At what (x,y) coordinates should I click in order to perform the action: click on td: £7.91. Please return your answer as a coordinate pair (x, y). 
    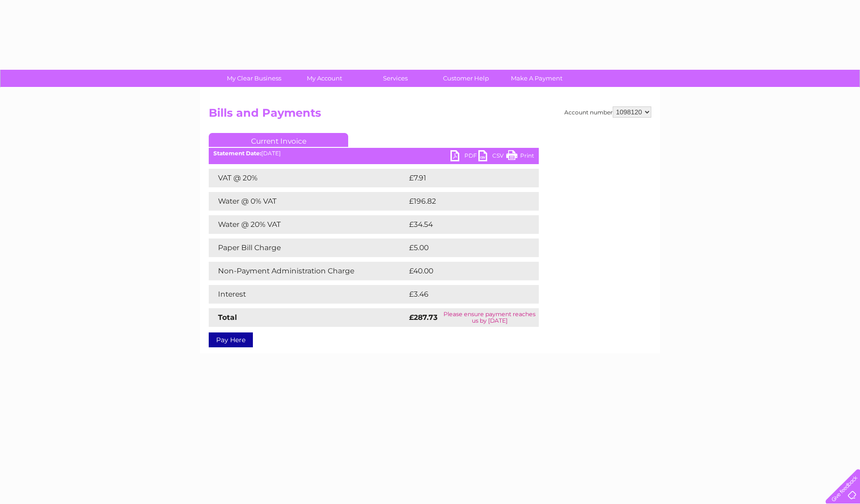
    Looking at the image, I should click on (461, 178).